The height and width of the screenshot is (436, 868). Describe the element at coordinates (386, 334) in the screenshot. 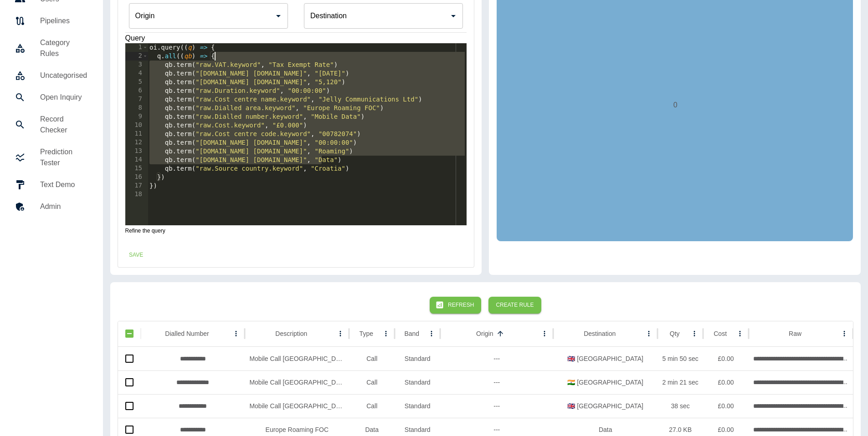

I see `button: Type column menu` at that location.